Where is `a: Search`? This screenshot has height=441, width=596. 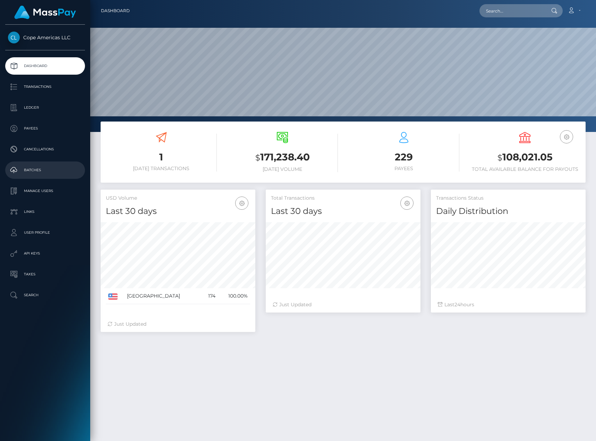 a: Search is located at coordinates (45, 295).